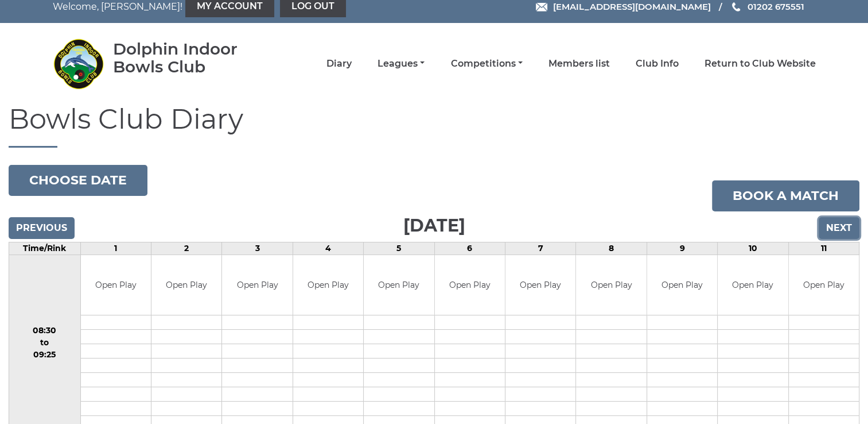 This screenshot has width=868, height=424. I want to click on td: Time/Rink, so click(44, 248).